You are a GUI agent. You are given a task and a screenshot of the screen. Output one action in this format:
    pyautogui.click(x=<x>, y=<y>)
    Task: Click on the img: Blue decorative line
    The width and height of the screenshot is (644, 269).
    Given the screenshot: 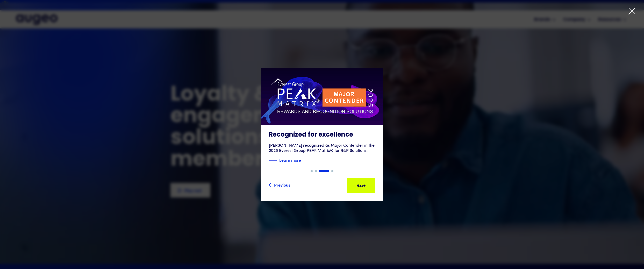 What is the action you would take?
    pyautogui.click(x=273, y=161)
    